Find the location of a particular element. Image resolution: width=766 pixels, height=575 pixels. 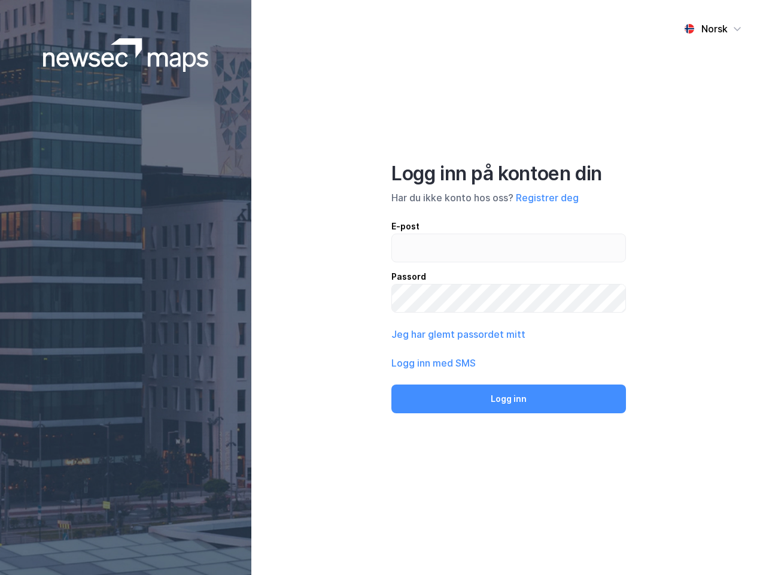

img: logoWhite.bf58a803f64e89776f2b079ca2356427.svg is located at coordinates (126, 55).